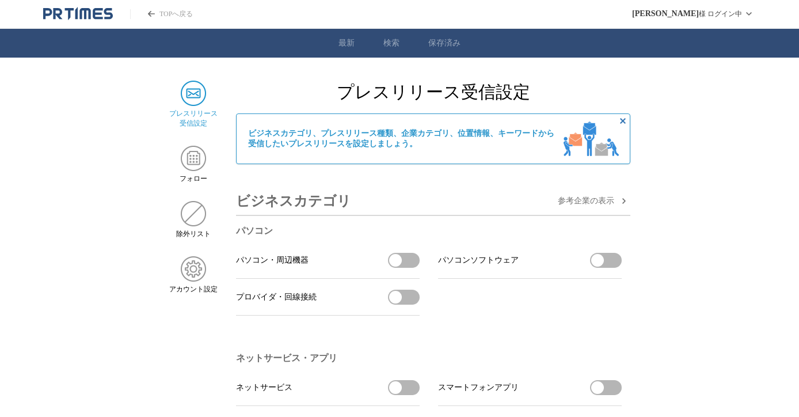 The width and height of the screenshot is (799, 417). I want to click on span: プレスリリース 受信設定, so click(193, 119).